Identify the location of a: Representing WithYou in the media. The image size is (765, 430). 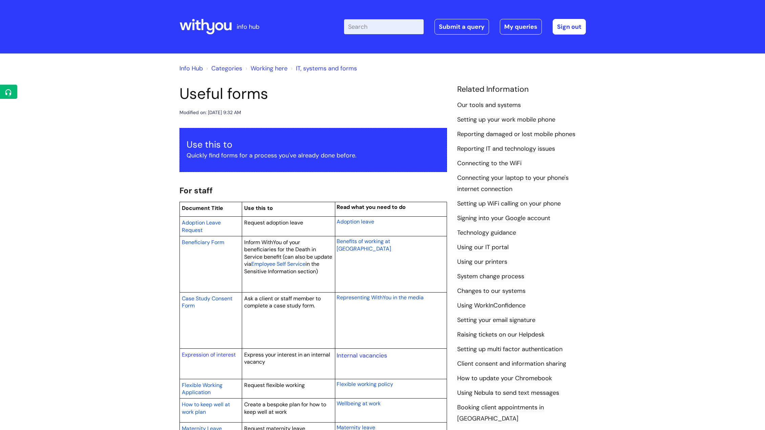
(380, 297).